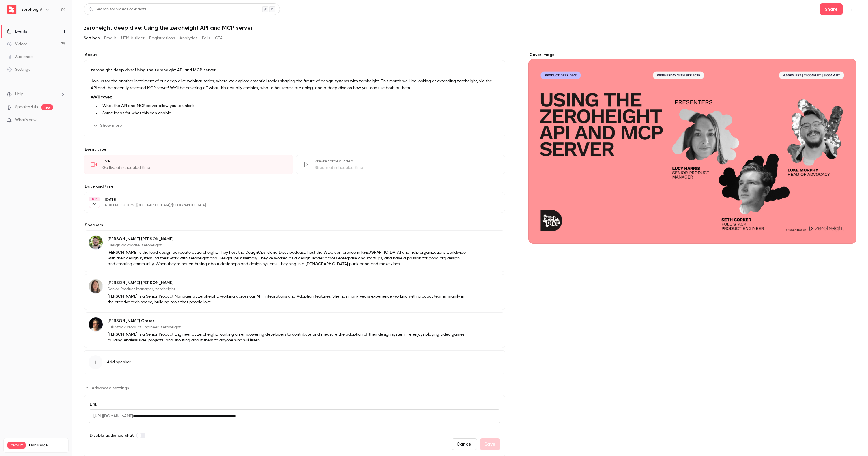 The image size is (868, 456). Describe the element at coordinates (219, 38) in the screenshot. I see `button: CTA` at that location.